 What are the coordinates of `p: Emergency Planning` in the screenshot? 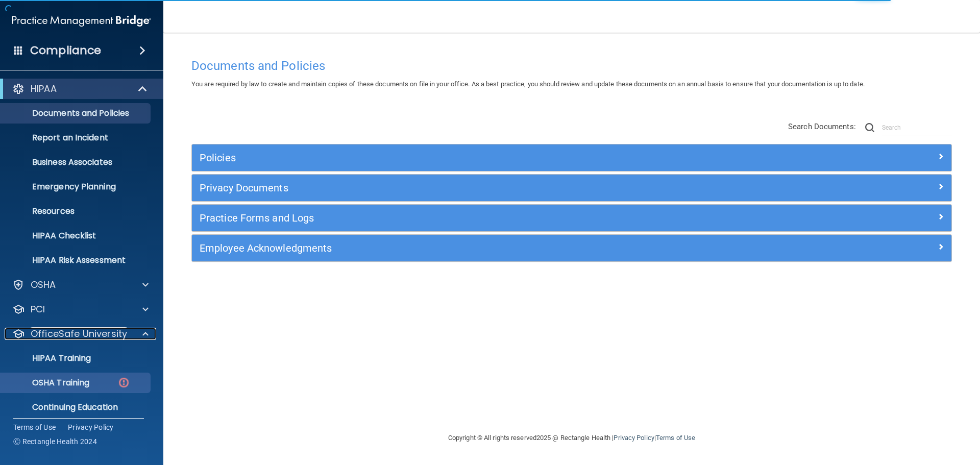 It's located at (76, 186).